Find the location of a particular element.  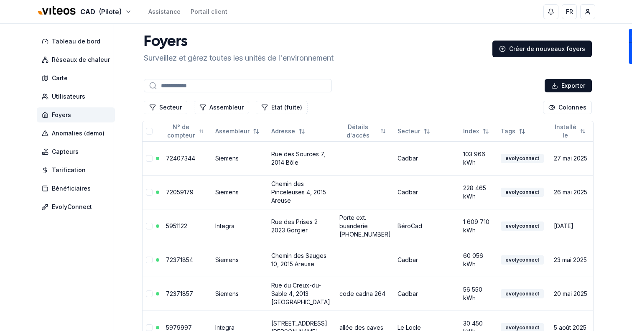

a: Utilisateurs is located at coordinates (77, 96).